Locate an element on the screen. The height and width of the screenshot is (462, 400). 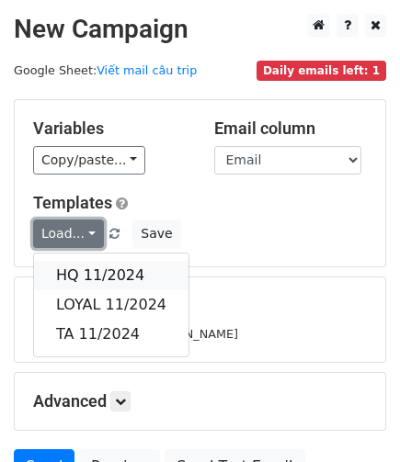
span: Daily emails left: 1 is located at coordinates (321, 71).